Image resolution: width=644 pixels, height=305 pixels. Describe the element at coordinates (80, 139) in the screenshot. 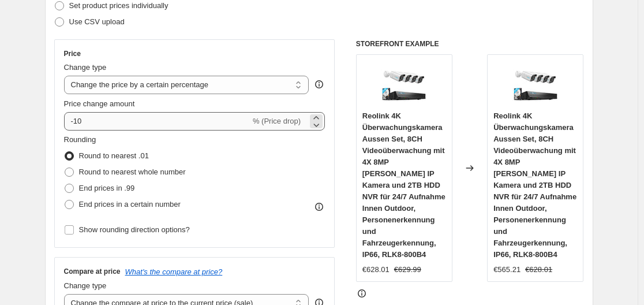

I see `span: Rounding` at that location.